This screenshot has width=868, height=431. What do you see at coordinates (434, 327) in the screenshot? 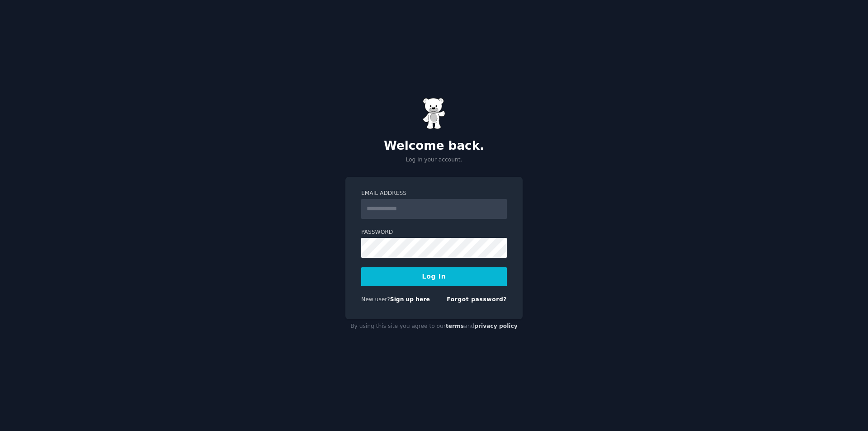
I see `div: By using this site you agree to our and` at bounding box center [434, 327].